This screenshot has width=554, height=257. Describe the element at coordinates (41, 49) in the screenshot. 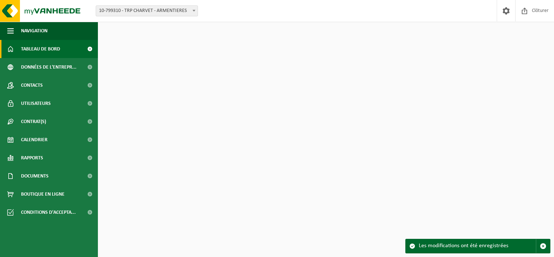

I see `span: Tableau de bord` at that location.